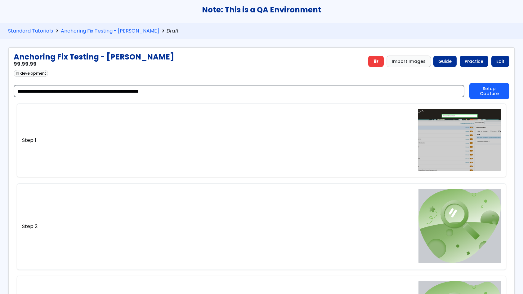 The width and height of the screenshot is (523, 294). I want to click on a: Step 1, so click(261, 141).